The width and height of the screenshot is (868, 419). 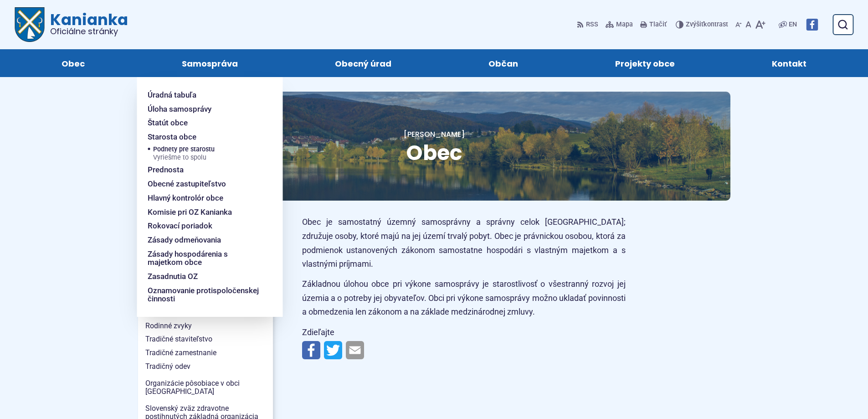 What do you see at coordinates (790, 63) in the screenshot?
I see `a: Kontakt` at bounding box center [790, 63].